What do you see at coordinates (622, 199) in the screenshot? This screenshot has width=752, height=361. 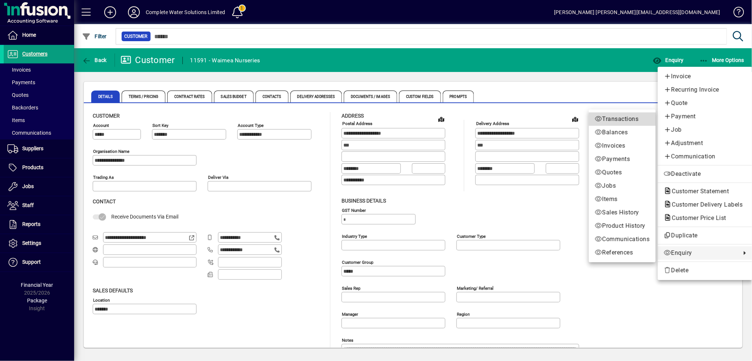 I see `span: Items` at bounding box center [622, 199].